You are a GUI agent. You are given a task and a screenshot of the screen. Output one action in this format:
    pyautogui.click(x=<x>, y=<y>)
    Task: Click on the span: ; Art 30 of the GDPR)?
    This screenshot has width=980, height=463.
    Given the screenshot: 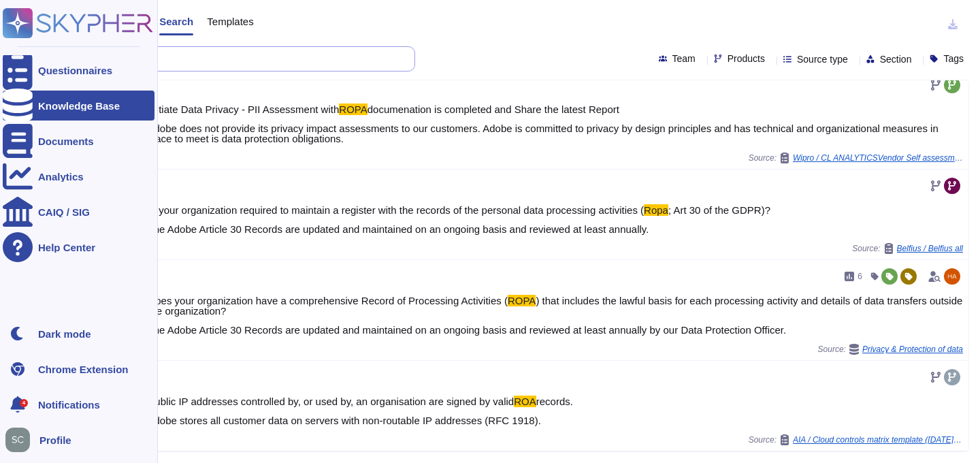 What is the action you would take?
    pyautogui.click(x=720, y=210)
    